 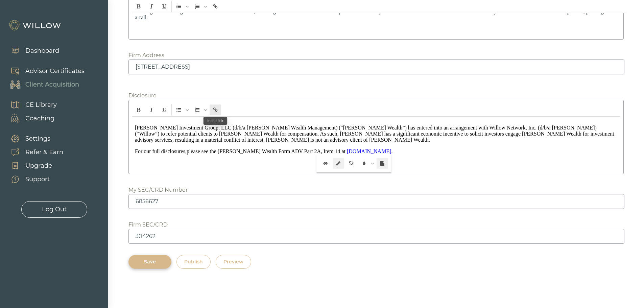 I want to click on div: Coaching, so click(x=40, y=119).